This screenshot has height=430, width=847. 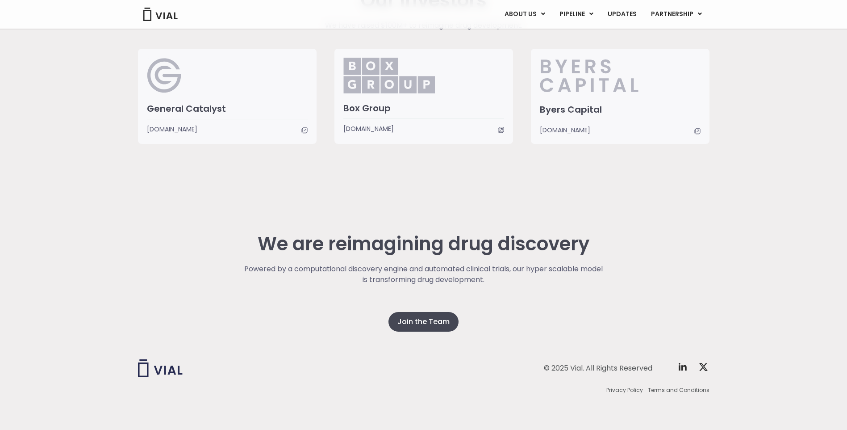 What do you see at coordinates (679, 390) in the screenshot?
I see `span: Terms and Conditions` at bounding box center [679, 390].